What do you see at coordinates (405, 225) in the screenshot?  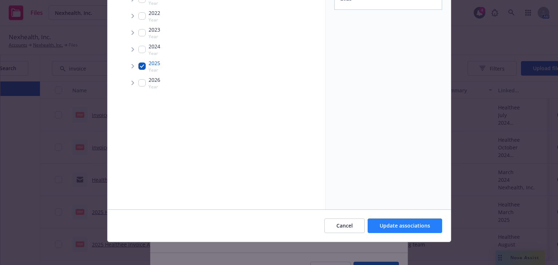 I see `span: Update associations` at bounding box center [405, 225].